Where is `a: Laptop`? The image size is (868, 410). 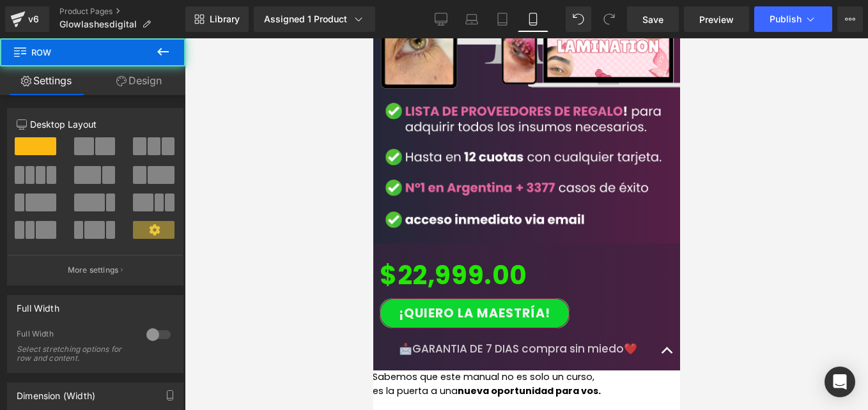 a: Laptop is located at coordinates (472, 19).